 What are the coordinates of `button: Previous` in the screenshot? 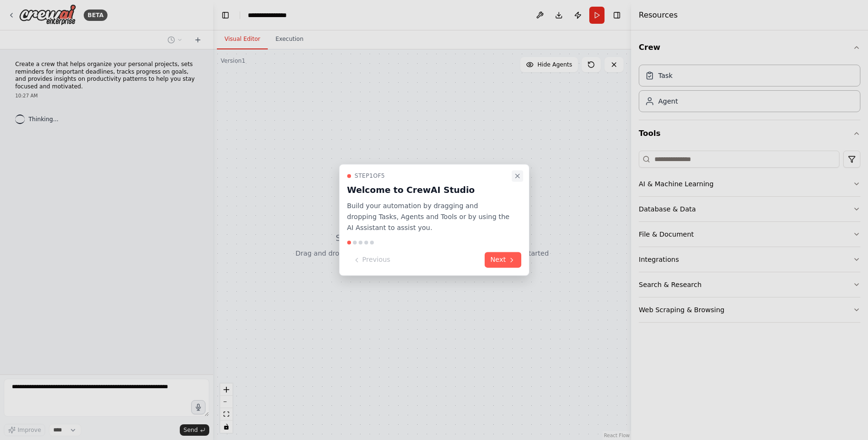 It's located at (371, 260).